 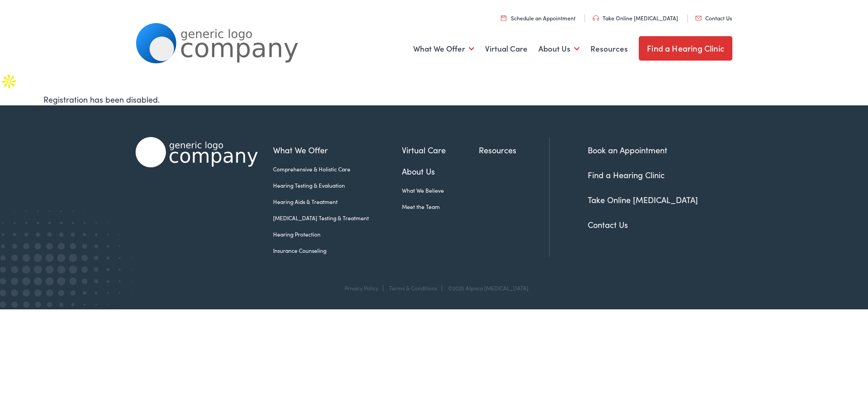 What do you see at coordinates (337, 169) in the screenshot?
I see `a: Comprehensive & Holistic Care` at bounding box center [337, 169].